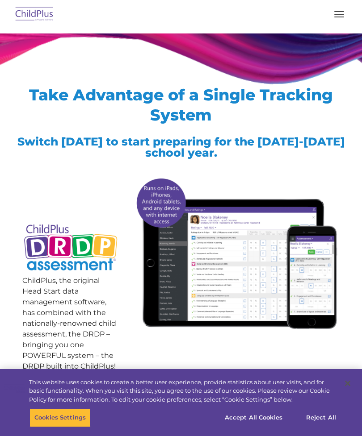 Image resolution: width=362 pixels, height=436 pixels. Describe the element at coordinates (183, 391) in the screenshot. I see `div: This website uses cookies to create a better user experience, provide statistics about user visit...` at that location.